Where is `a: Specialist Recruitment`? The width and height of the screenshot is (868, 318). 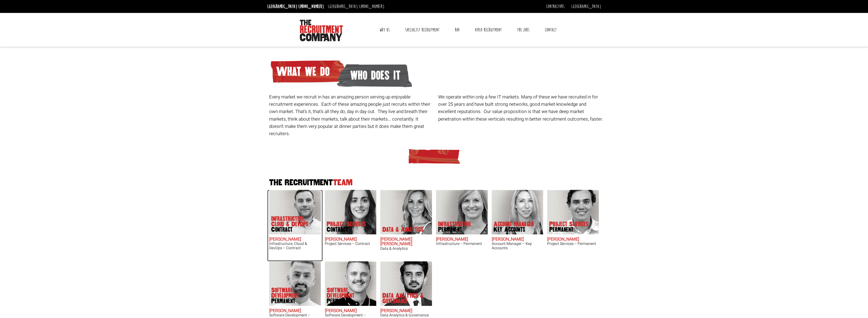
a: Specialist Recruitment is located at coordinates (423, 30).